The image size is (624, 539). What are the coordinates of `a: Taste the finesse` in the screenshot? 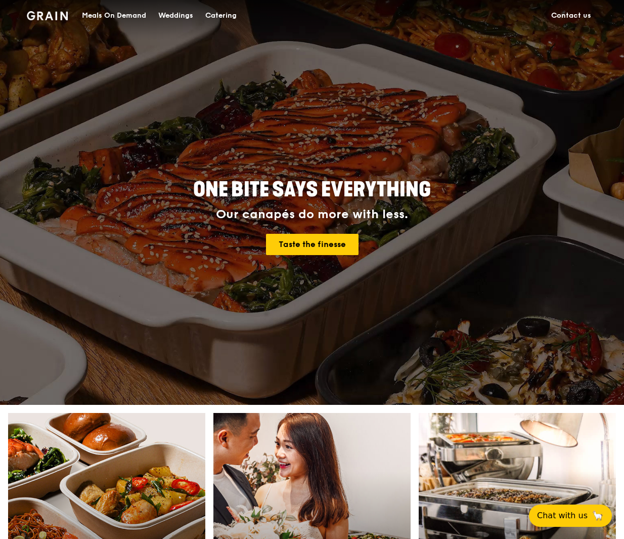 It's located at (312, 244).